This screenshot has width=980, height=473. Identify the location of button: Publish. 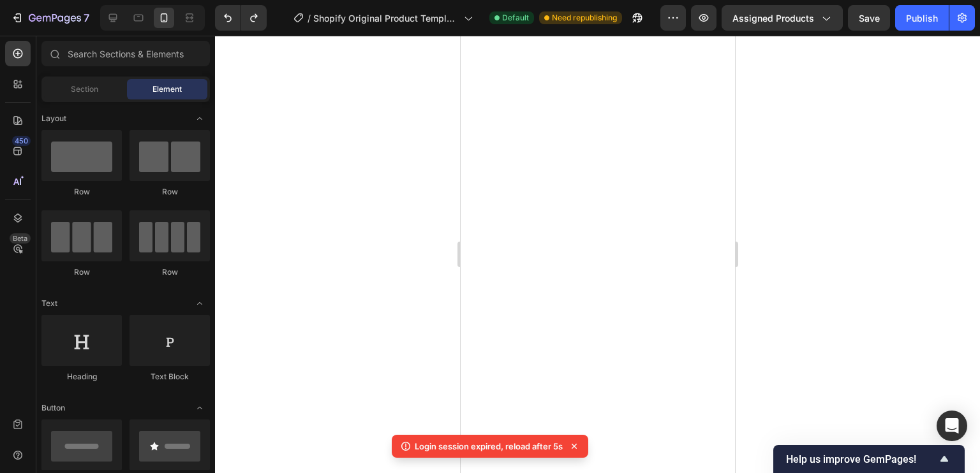
(923, 18).